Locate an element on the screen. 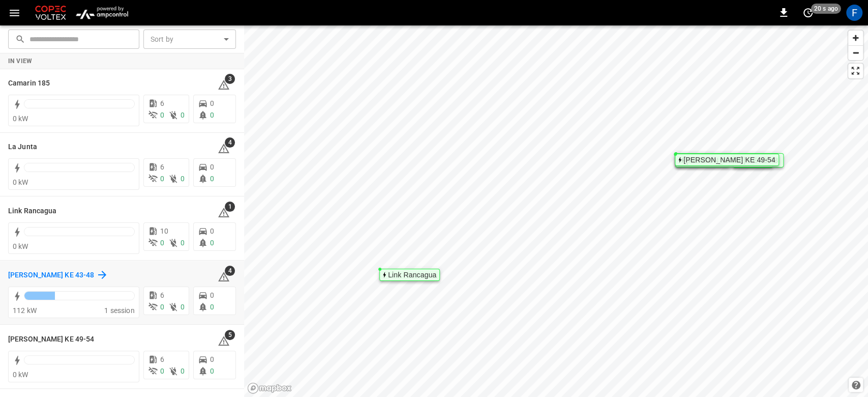 The width and height of the screenshot is (868, 397). span: Zoom in is located at coordinates (855, 38).